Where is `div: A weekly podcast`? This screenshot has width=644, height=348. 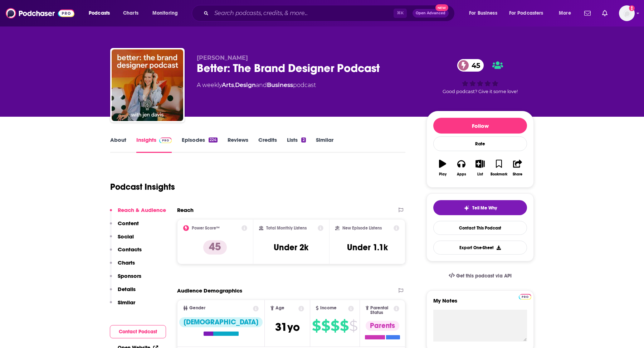
div: A weekly podcast is located at coordinates (256, 85).